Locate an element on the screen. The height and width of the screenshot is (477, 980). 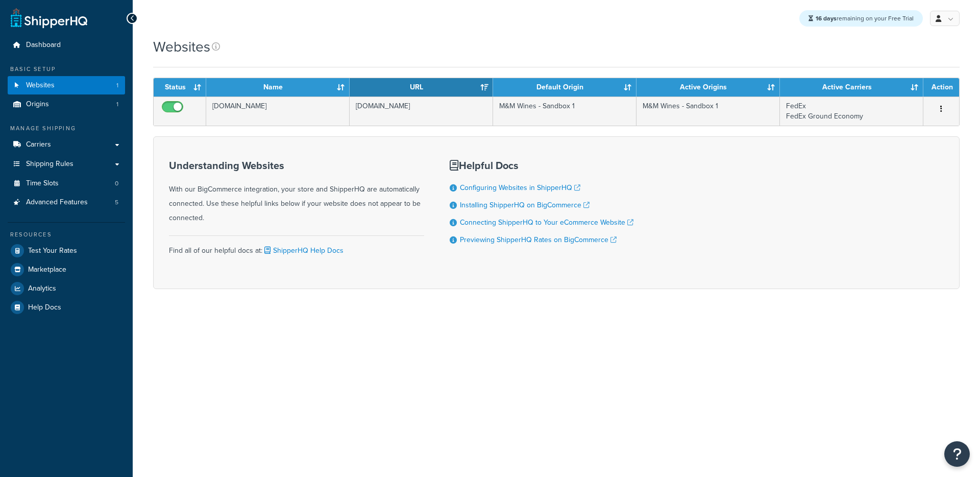
a: Test Your Rates is located at coordinates (66, 251).